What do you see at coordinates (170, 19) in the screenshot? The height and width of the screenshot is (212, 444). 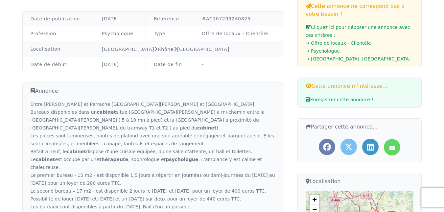 I see `td: Référence` at bounding box center [170, 19].